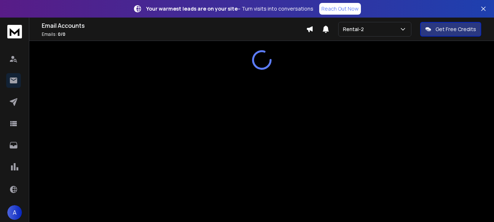 This screenshot has width=494, height=222. I want to click on h1: Email Accounts, so click(174, 26).